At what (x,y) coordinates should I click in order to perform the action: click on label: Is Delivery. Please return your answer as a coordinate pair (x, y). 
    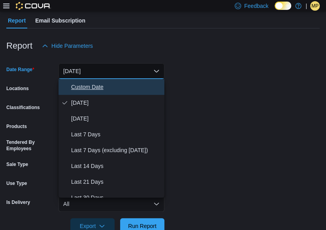
    Looking at the image, I should click on (18, 202).